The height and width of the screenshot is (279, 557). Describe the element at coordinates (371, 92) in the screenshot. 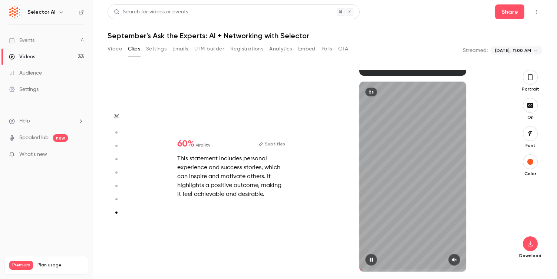

I see `div: 8s` at that location.